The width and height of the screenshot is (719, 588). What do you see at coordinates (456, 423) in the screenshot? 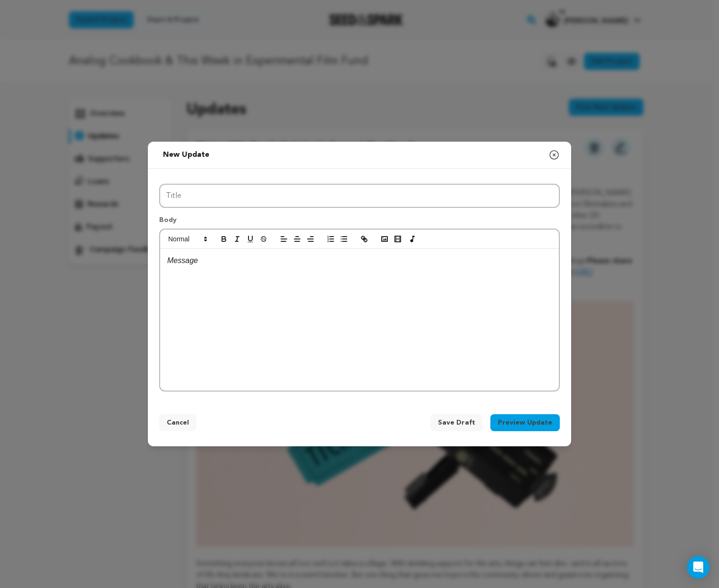
I see `span: Save Draft` at bounding box center [456, 423].